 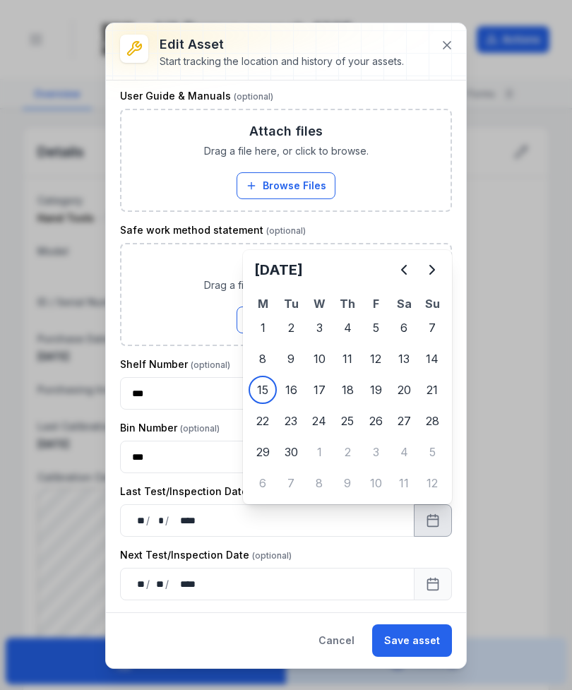 I want to click on div: 28, so click(x=432, y=421).